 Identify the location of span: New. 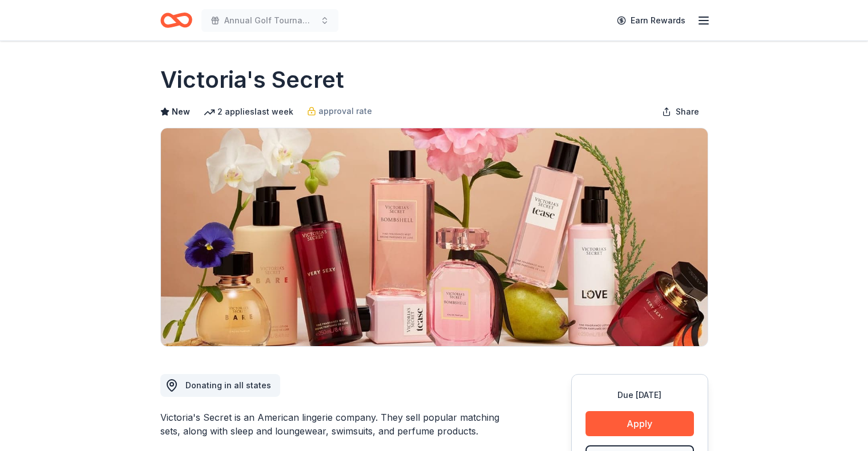
(181, 112).